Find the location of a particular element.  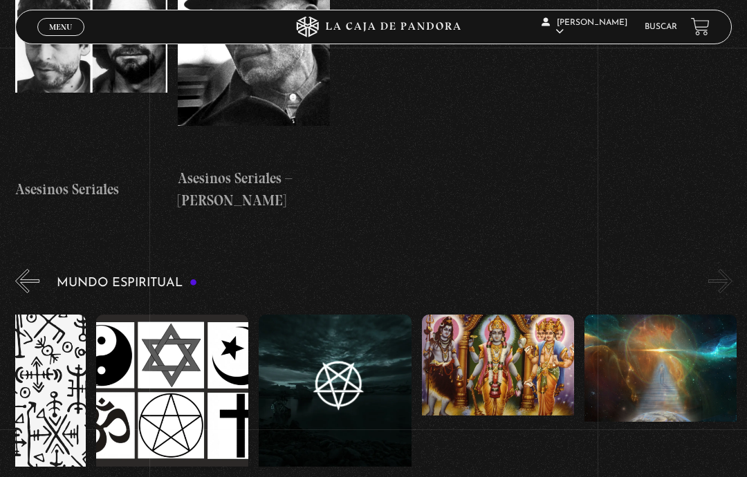

span: Cerrar is located at coordinates (61, 39).